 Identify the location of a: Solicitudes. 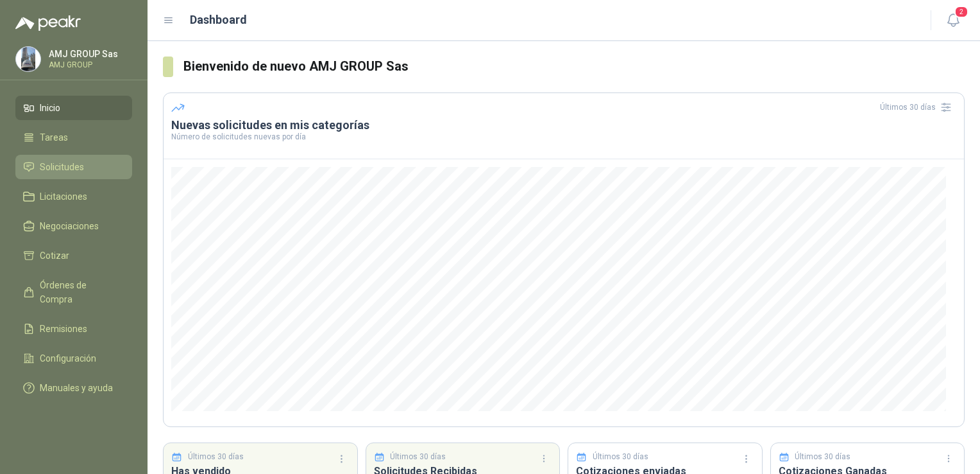
(74, 167).